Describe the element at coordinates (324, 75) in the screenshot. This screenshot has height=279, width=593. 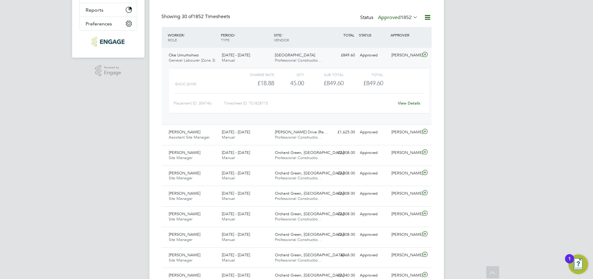
I see `div: Sub Total` at that location.